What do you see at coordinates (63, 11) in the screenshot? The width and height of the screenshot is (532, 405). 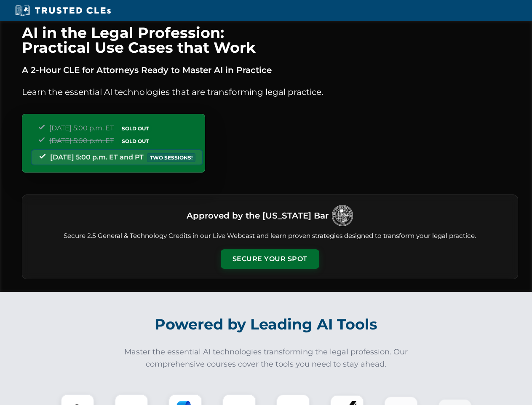 I see `img: Trusted CLEs` at bounding box center [63, 11].